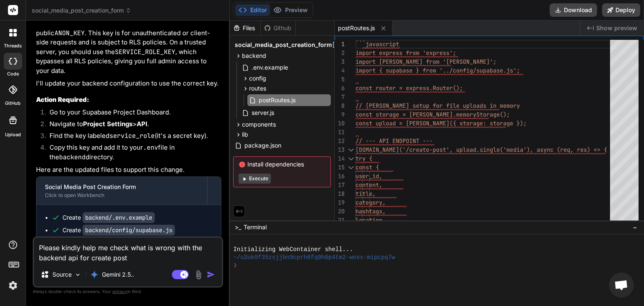 The width and height of the screenshot is (644, 306). I want to click on span: lib, so click(245, 135).